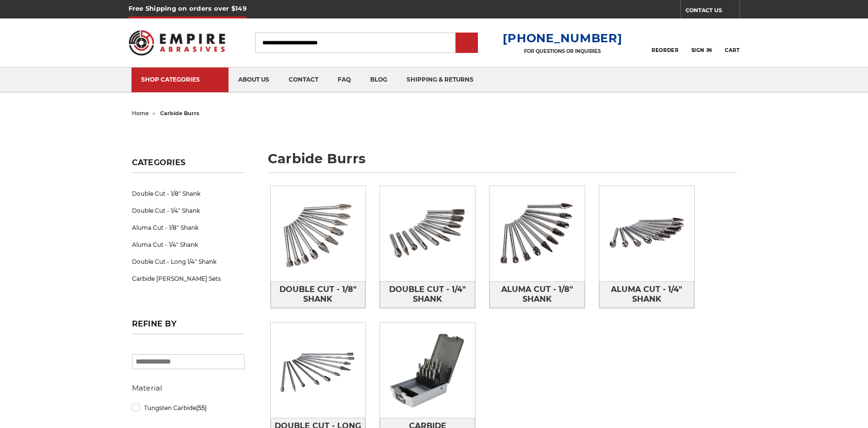 The image size is (868, 428). What do you see at coordinates (440, 79) in the screenshot?
I see `a: shipping & returns` at bounding box center [440, 79].